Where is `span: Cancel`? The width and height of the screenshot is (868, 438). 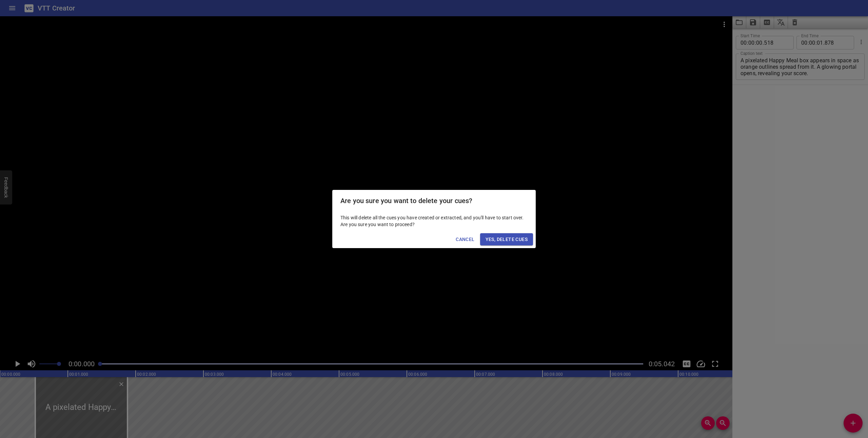 span: Cancel is located at coordinates (464, 239).